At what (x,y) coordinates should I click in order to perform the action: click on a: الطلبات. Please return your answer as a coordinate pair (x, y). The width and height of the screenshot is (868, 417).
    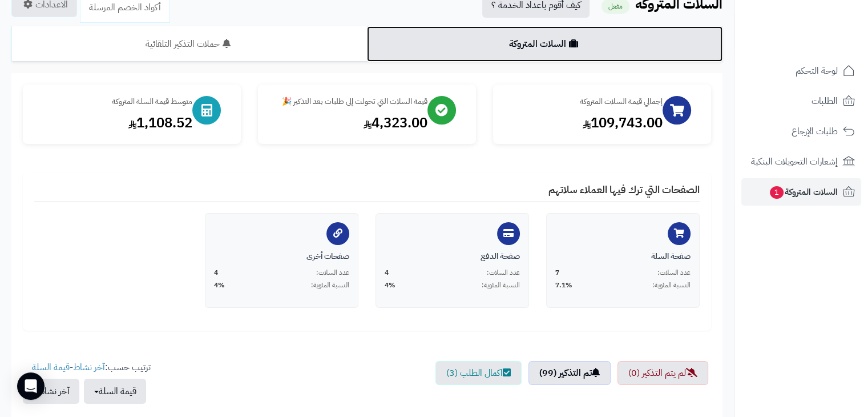
    Looking at the image, I should click on (801, 101).